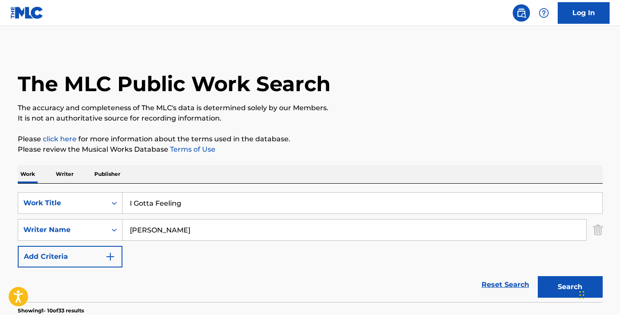 The image size is (620, 315). I want to click on a: Log In, so click(583, 13).